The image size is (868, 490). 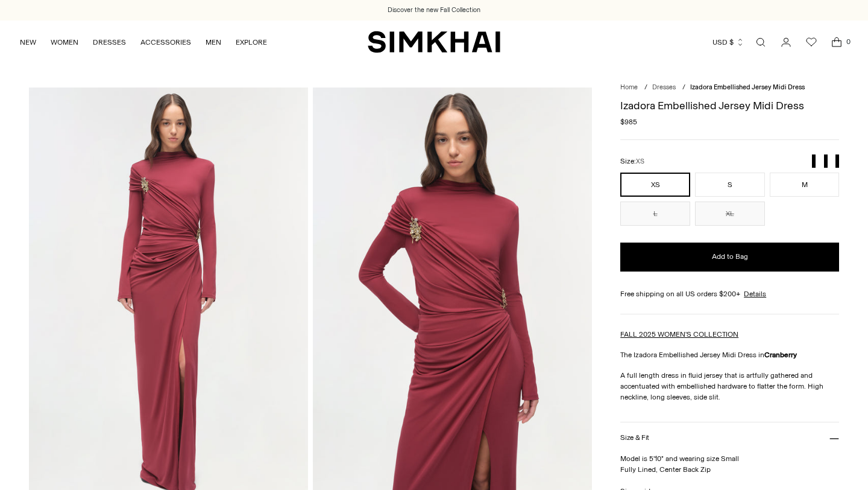 What do you see at coordinates (730, 463) in the screenshot?
I see `p: Model is 5'10" and wearing size Small Fully Lined, Center Back Zip` at bounding box center [730, 463].